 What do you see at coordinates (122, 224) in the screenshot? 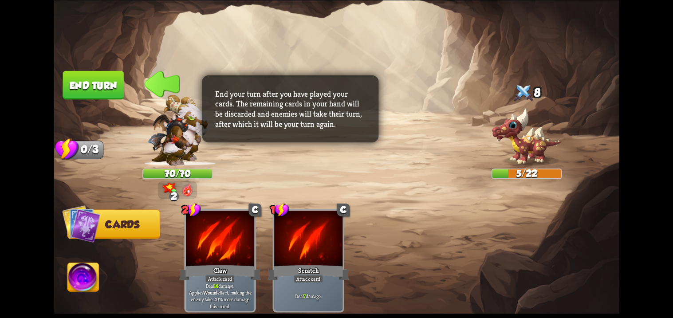
I see `span: Cards` at bounding box center [122, 224].